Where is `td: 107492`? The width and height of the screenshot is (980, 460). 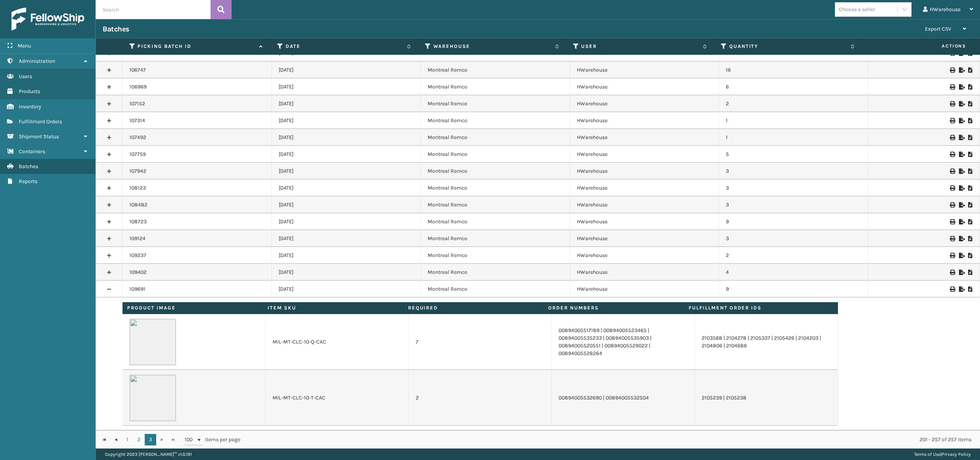
td: 107492 is located at coordinates (197, 137).